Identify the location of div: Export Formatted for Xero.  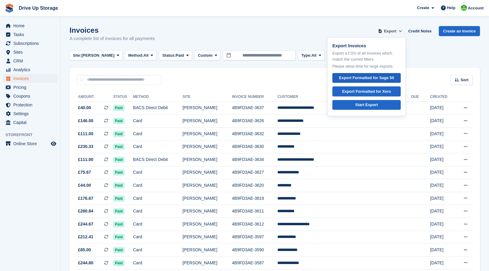
(367, 91).